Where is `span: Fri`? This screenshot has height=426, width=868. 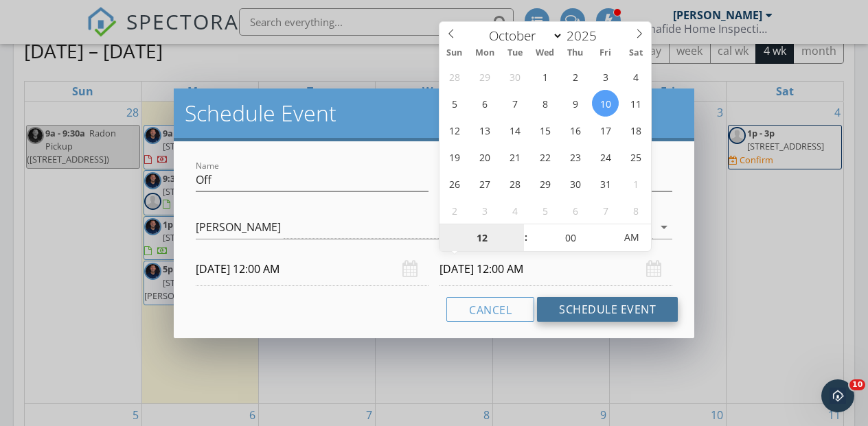
span: Fri is located at coordinates (606, 53).